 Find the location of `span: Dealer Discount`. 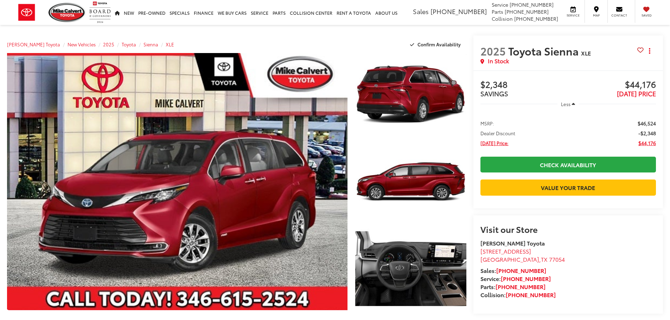

span: Dealer Discount is located at coordinates (498, 133).